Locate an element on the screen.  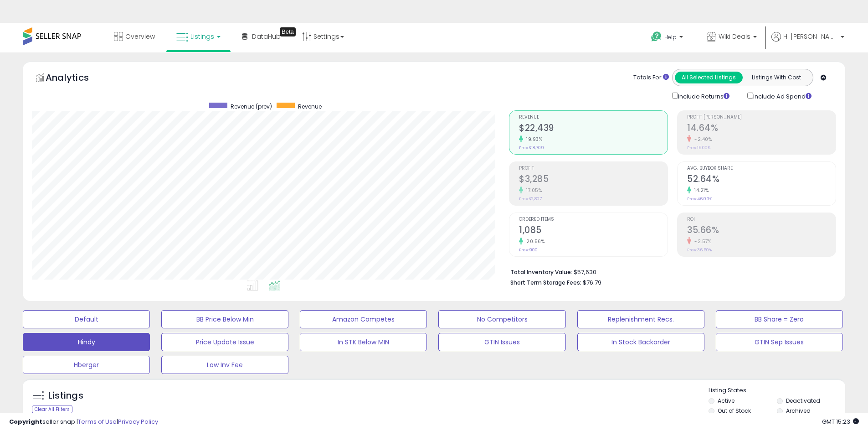
a: Settings is located at coordinates (323, 37).